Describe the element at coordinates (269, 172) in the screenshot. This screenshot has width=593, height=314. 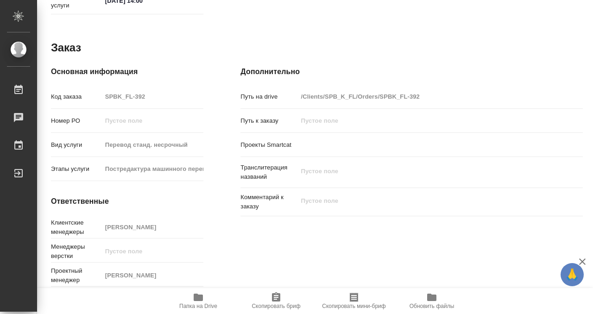
I see `p: Транслитерация названий` at that location.